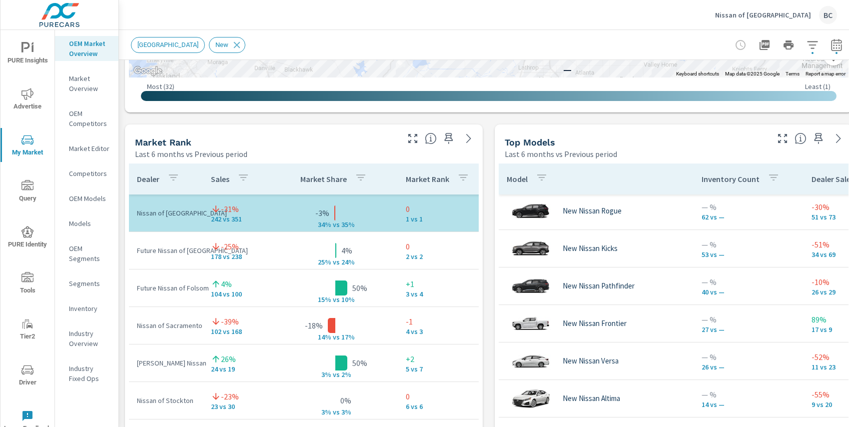  I want to click on a: Report a map error, so click(826, 73).